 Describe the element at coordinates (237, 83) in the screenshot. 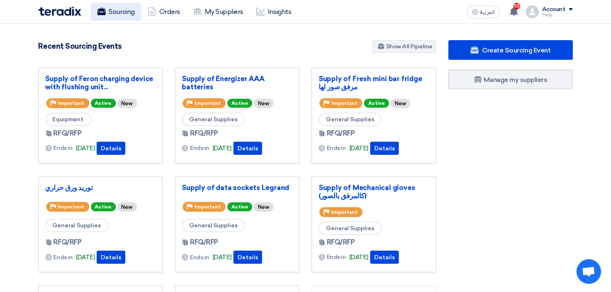

I see `a: Supply of Energizer AAA batteries` at that location.